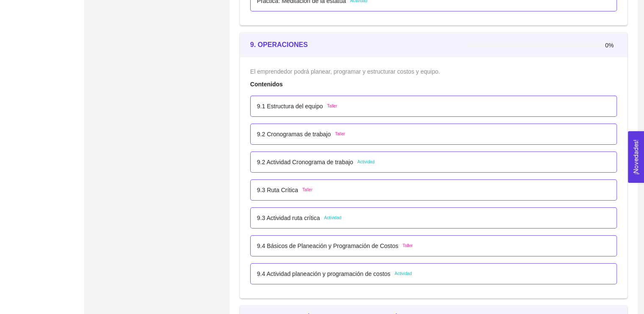 This screenshot has width=644, height=314. I want to click on p: 9.1 Estructura del equipo, so click(290, 106).